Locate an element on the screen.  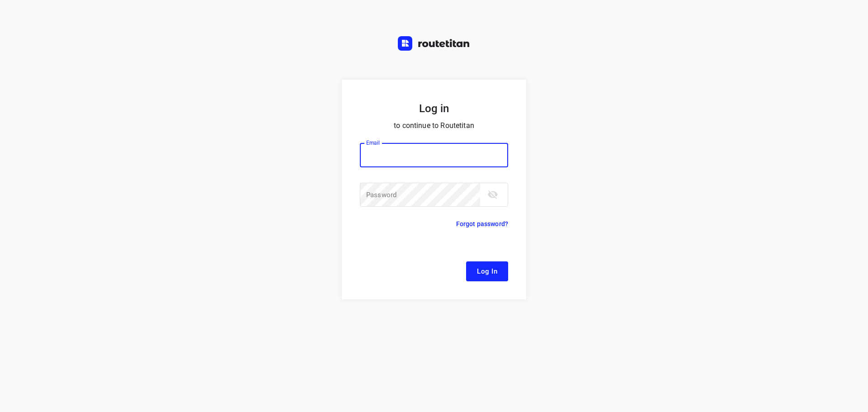
span: Log In is located at coordinates (487, 272).